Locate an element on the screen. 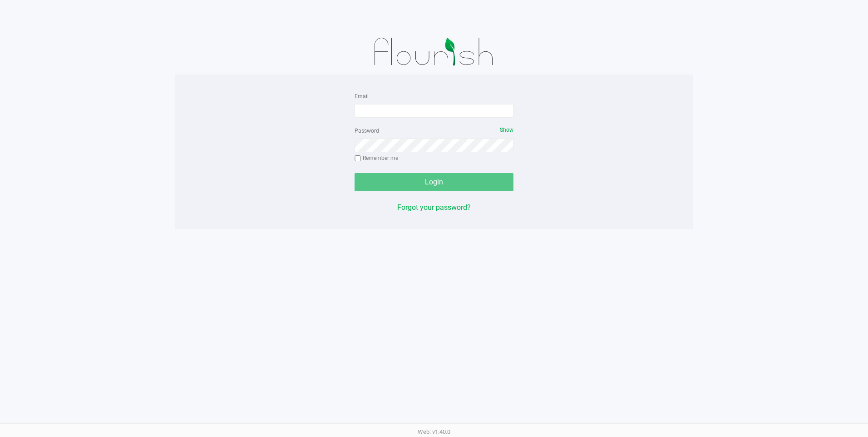 This screenshot has height=437, width=868. span: Show is located at coordinates (506, 130).